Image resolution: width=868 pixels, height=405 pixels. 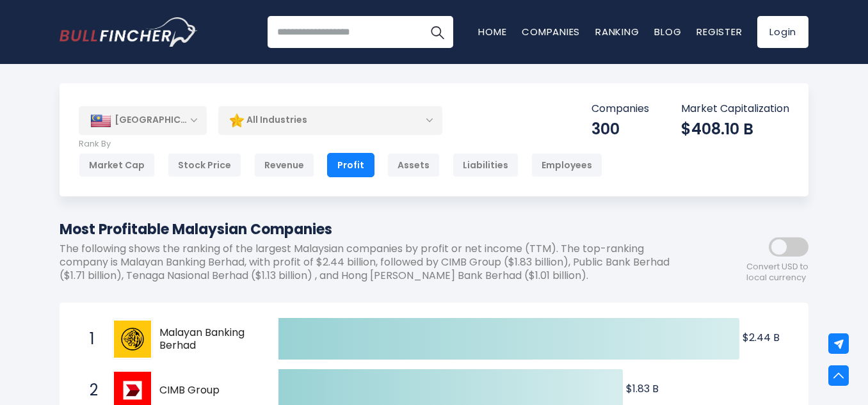 What do you see at coordinates (668, 31) in the screenshot?
I see `a: Blog` at bounding box center [668, 31].